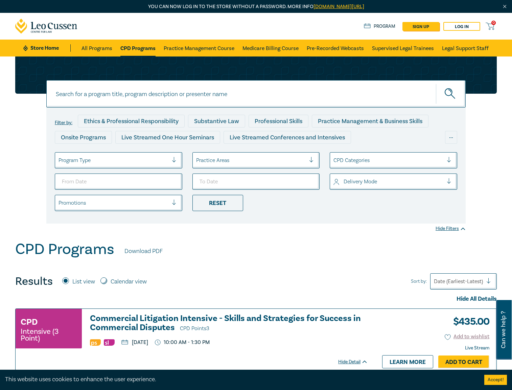 This screenshot has width=512, height=390. I want to click on a: Store Home, so click(47, 48).